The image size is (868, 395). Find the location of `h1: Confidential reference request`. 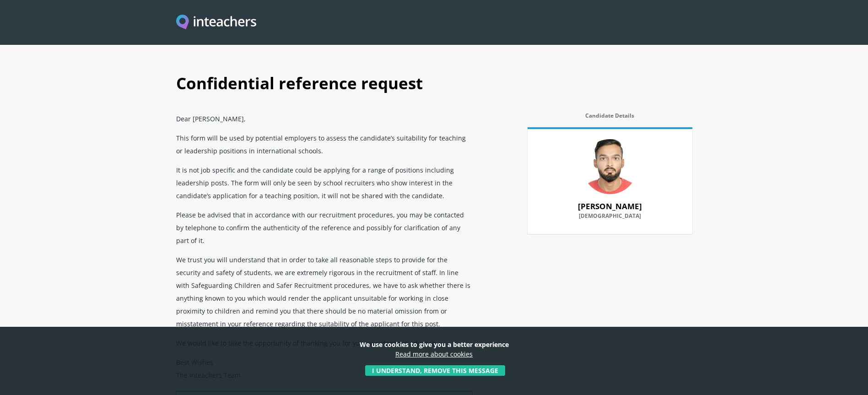

h1: Confidential reference request is located at coordinates (434, 87).